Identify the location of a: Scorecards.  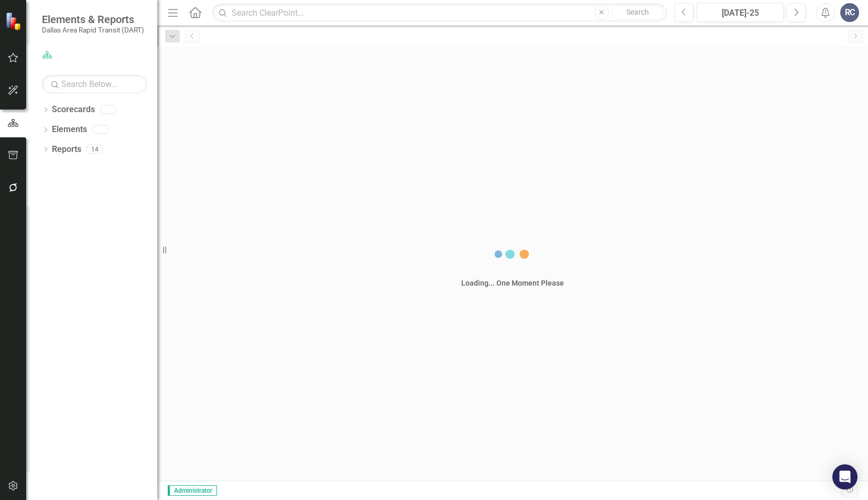
(73, 110).